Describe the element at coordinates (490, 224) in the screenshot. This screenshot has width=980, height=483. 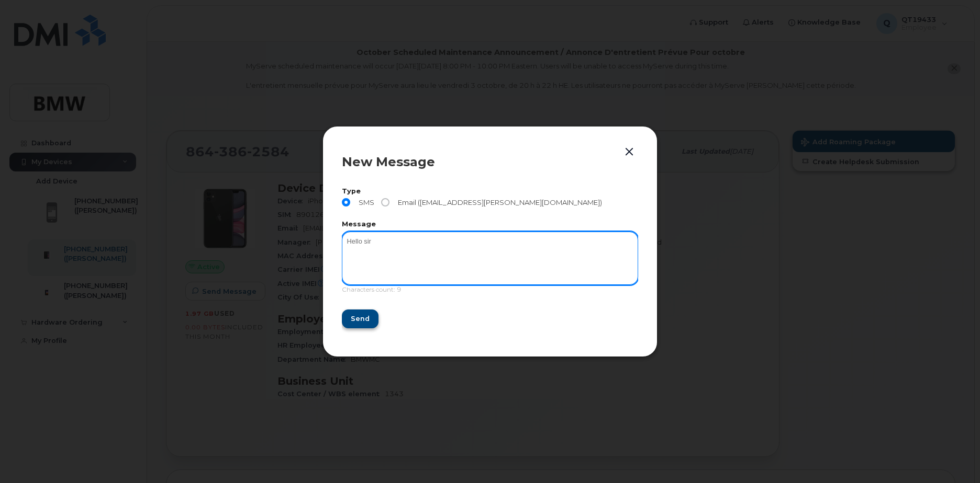
I see `label: Message` at that location.